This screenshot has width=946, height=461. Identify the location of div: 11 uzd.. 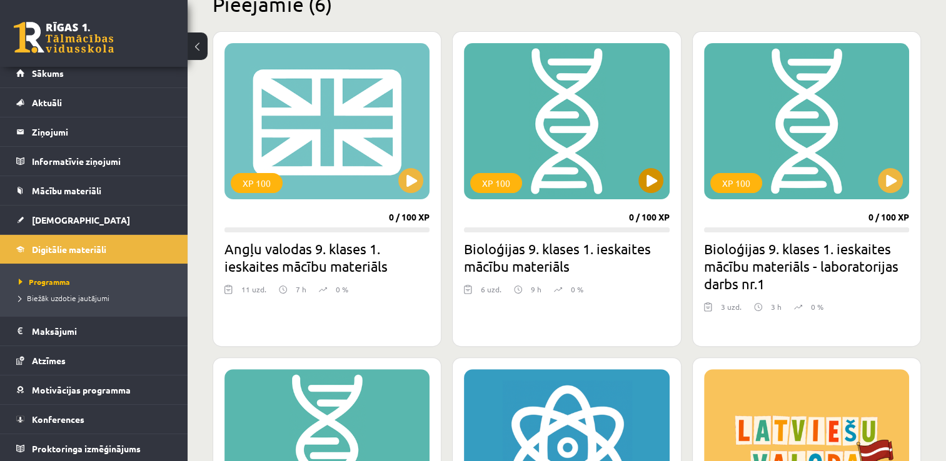
(254, 293).